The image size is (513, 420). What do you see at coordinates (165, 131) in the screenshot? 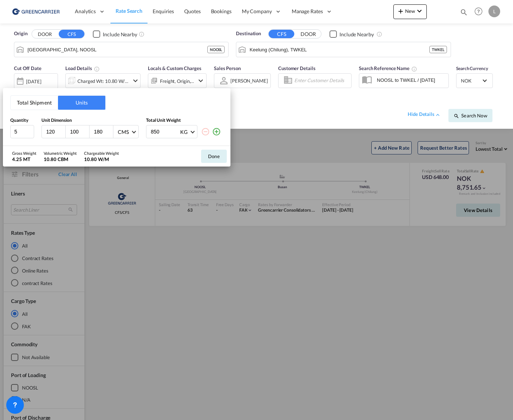
I see `input: Enter weight` at bounding box center [165, 131].